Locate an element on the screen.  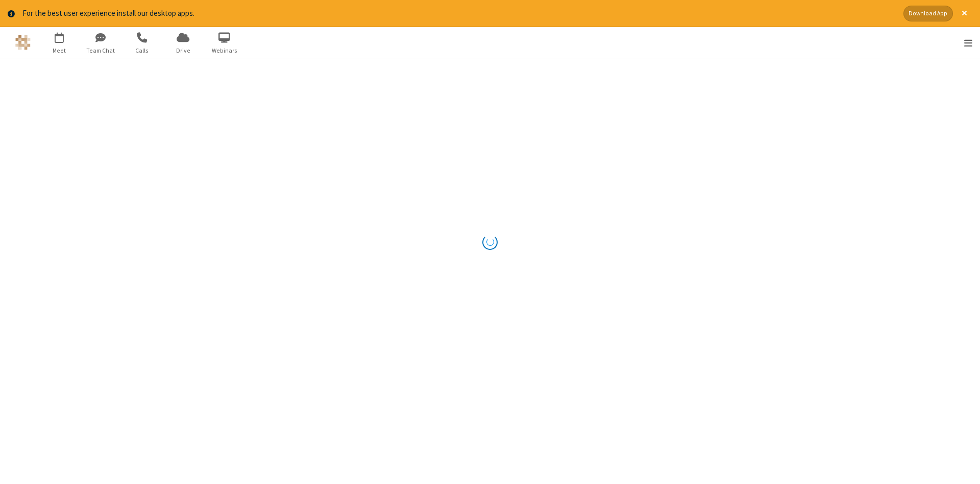
button: Close alert is located at coordinates (965, 13).